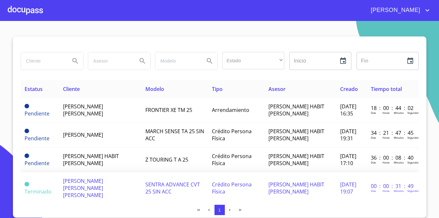  Describe the element at coordinates (231, 110) in the screenshot. I see `span: Arrendamiento` at that location.